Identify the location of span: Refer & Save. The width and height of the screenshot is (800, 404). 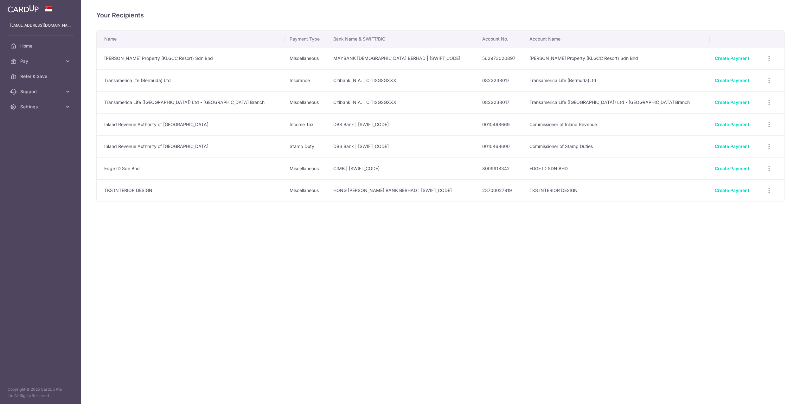
(41, 76).